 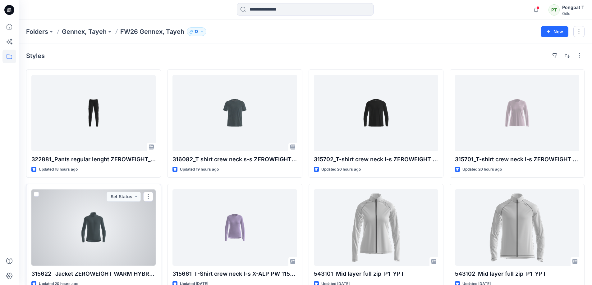 I want to click on h4: Styles, so click(x=35, y=56).